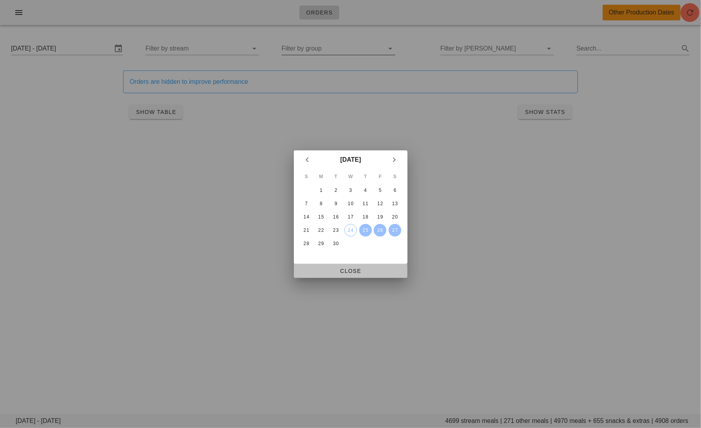 This screenshot has height=428, width=701. What do you see at coordinates (321, 230) in the screenshot?
I see `div: 22` at bounding box center [321, 230].